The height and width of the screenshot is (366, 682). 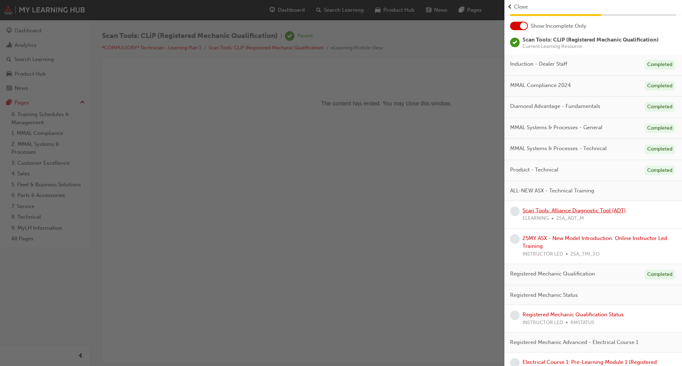 I want to click on span: ELEARNING, so click(x=536, y=218).